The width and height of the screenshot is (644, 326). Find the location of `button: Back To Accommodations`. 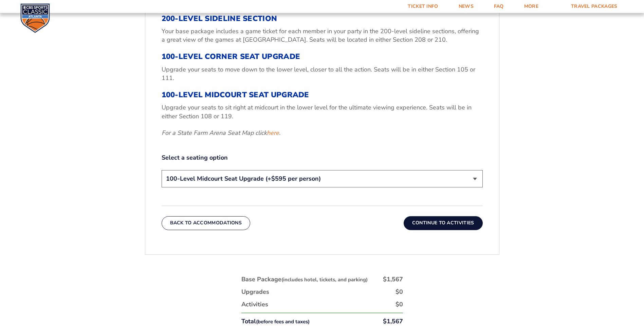

button: Back To Accommodations is located at coordinates (206, 223).